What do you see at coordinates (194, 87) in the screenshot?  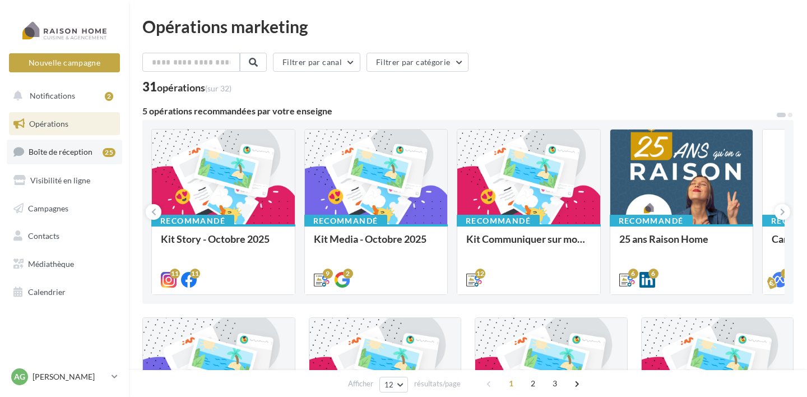 I see `div: opérations` at bounding box center [194, 87].